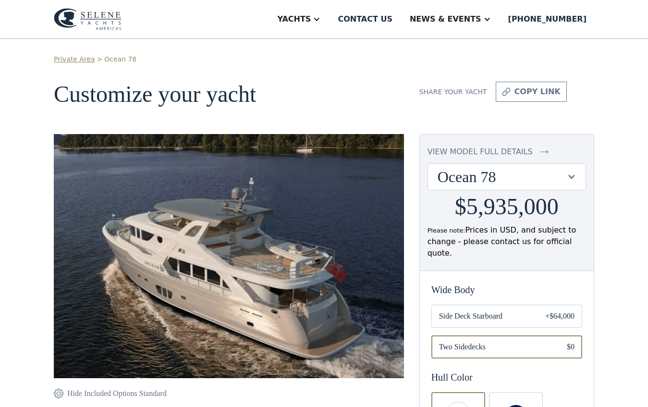 The image size is (648, 407). Describe the element at coordinates (74, 59) in the screenshot. I see `a: Private Area` at that location.